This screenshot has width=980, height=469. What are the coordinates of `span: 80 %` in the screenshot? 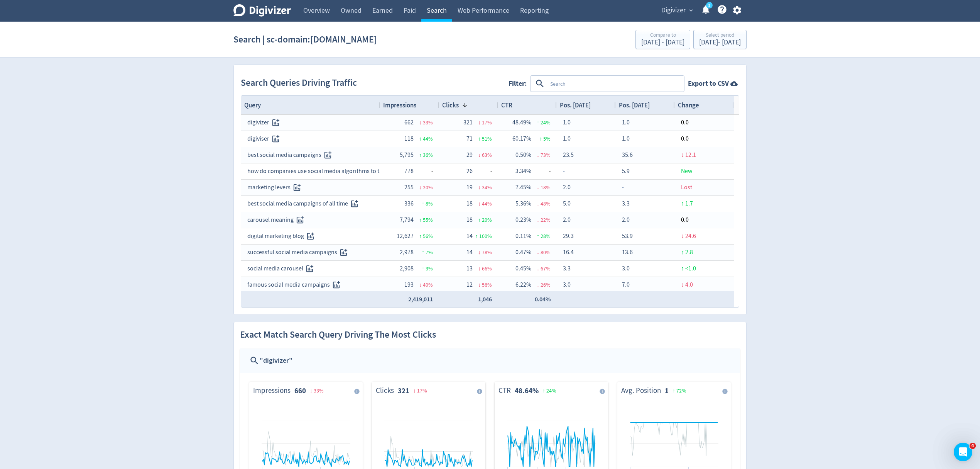 It's located at (546, 252).